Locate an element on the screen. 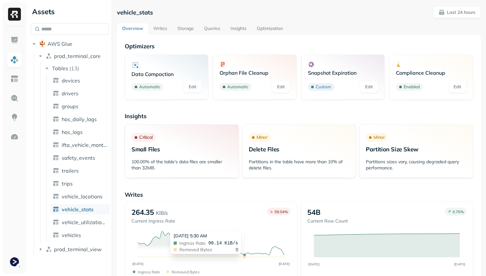 The image size is (486, 276). p: Optimizers is located at coordinates (299, 46).